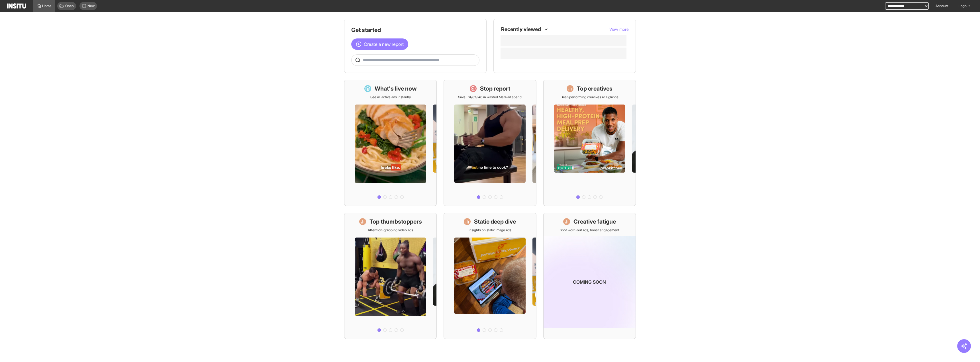 The image size is (980, 362). What do you see at coordinates (415, 30) in the screenshot?
I see `h1: Get started` at bounding box center [415, 30].